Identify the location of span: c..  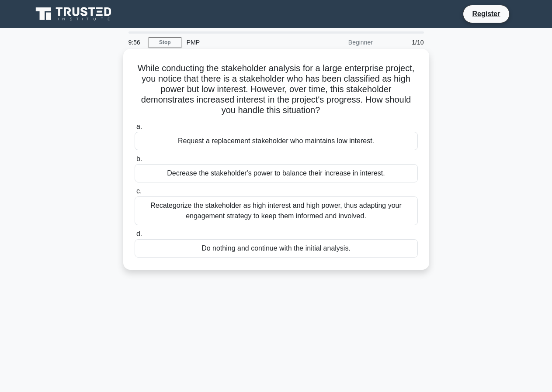
(139, 191).